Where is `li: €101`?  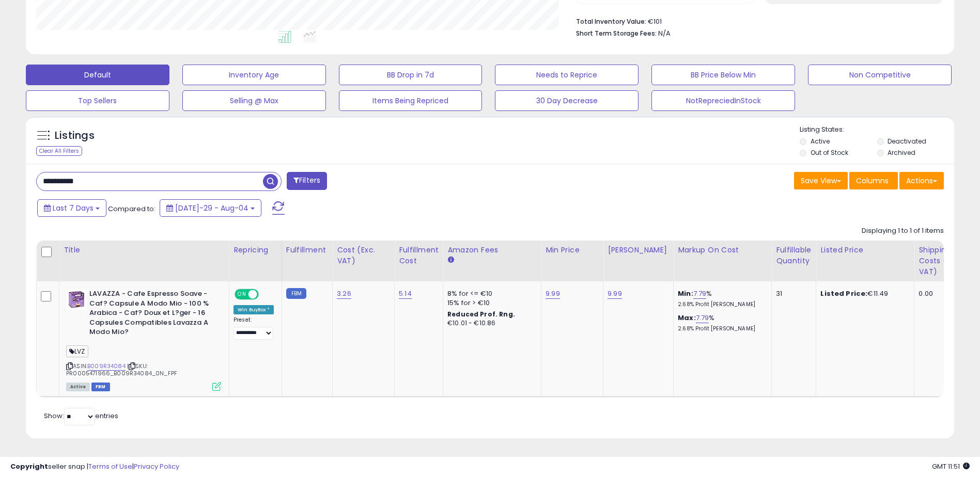 li: €101 is located at coordinates (755, 21).